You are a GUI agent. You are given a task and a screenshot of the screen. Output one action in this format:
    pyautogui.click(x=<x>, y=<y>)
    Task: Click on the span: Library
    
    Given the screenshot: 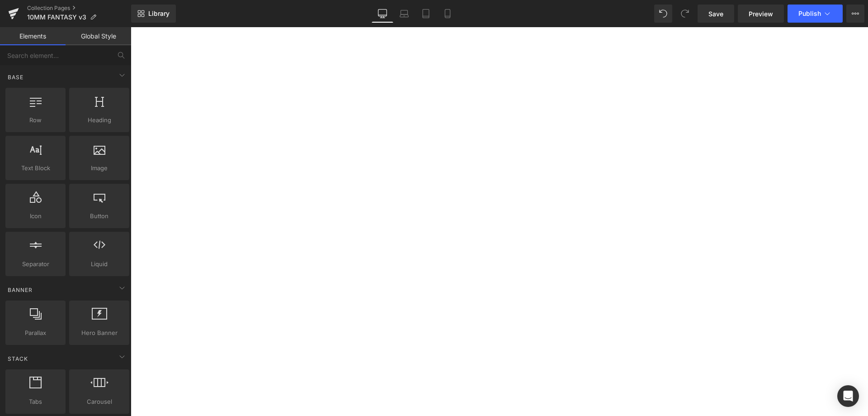 What is the action you would take?
    pyautogui.click(x=159, y=13)
    